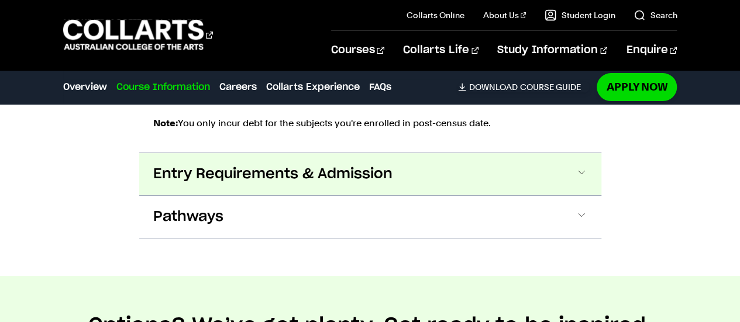  What do you see at coordinates (380, 87) in the screenshot?
I see `a: FAQs` at bounding box center [380, 87].